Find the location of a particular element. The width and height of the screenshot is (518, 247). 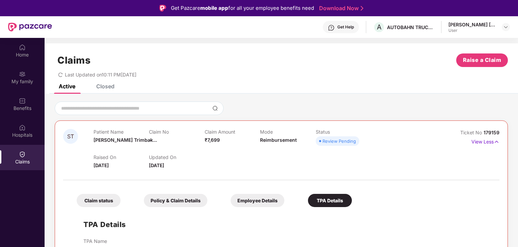

p: Status is located at coordinates (344, 131).